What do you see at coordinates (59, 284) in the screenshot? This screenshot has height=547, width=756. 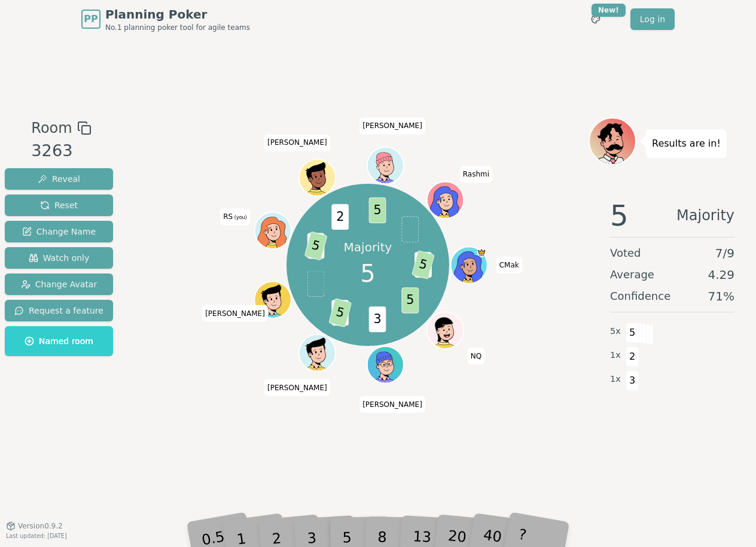 I see `button: Change Avatar` at bounding box center [59, 284].